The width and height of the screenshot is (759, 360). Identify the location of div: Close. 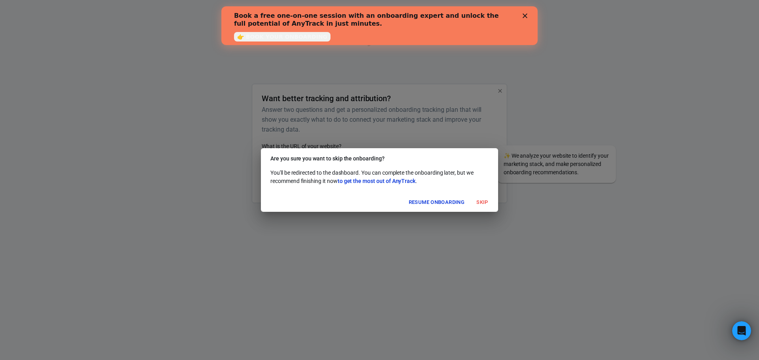
(305, 9).